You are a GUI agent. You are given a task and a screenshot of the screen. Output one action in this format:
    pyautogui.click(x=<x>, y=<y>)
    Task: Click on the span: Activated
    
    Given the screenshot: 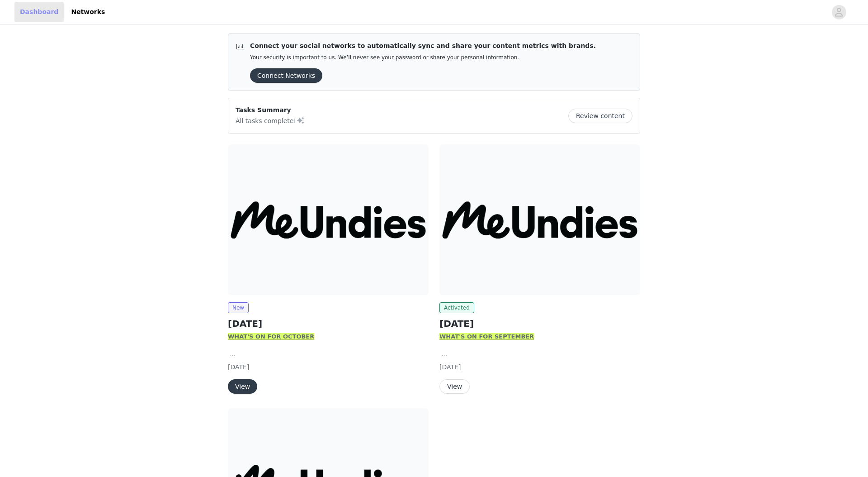 What is the action you would take?
    pyautogui.click(x=456, y=307)
    